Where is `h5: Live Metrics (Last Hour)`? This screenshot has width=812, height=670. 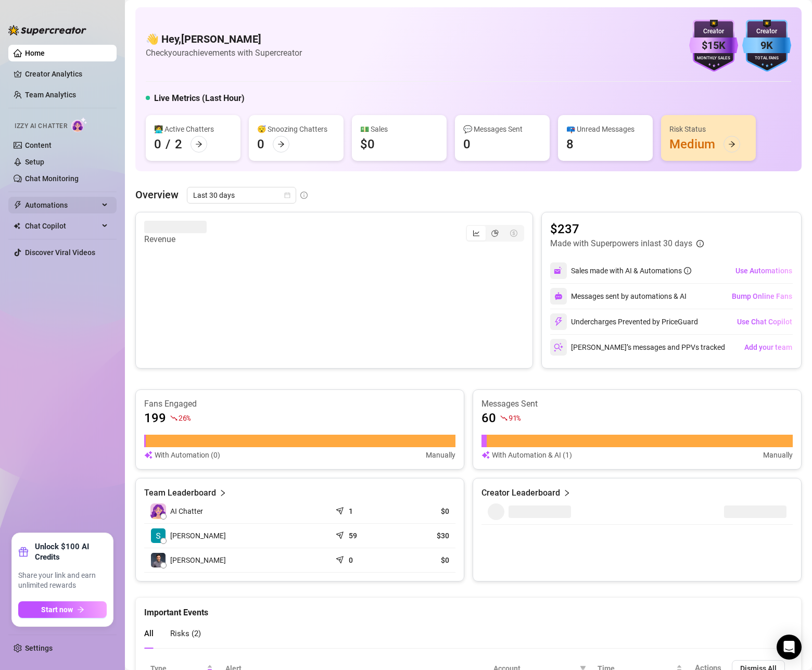
h5: Live Metrics (Last Hour) is located at coordinates (199, 99).